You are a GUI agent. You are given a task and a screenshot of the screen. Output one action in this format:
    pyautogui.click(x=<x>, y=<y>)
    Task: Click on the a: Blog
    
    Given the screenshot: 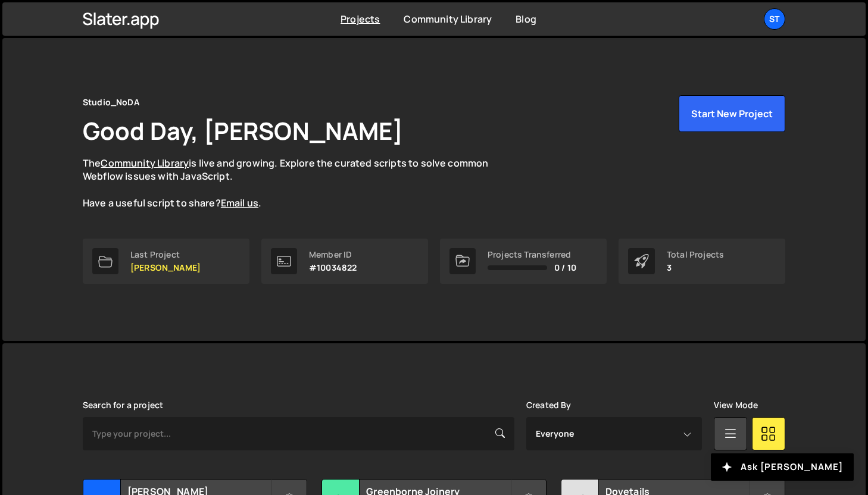 What is the action you would take?
    pyautogui.click(x=526, y=19)
    